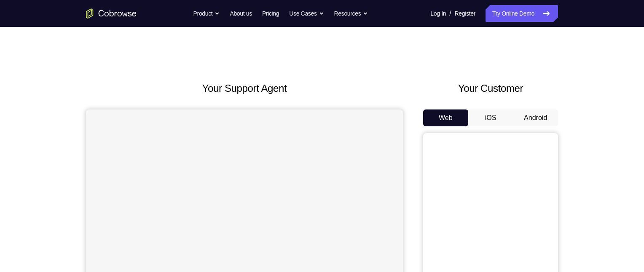 Image resolution: width=644 pixels, height=272 pixels. Describe the element at coordinates (241, 14) in the screenshot. I see `a: About us` at that location.